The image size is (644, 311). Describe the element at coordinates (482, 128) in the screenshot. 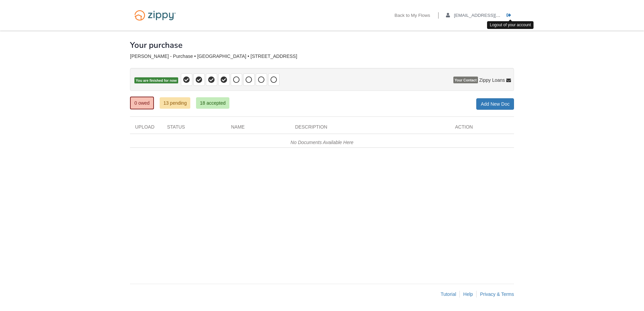

I see `div: Action` at that location.